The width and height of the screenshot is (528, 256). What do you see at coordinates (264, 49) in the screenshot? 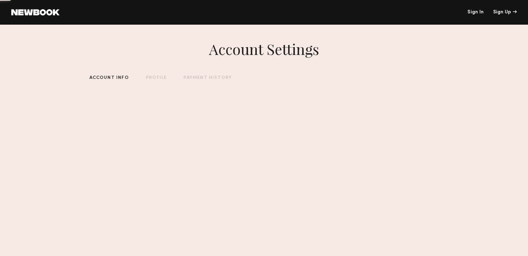
I see `div: Account Settings` at bounding box center [264, 49].